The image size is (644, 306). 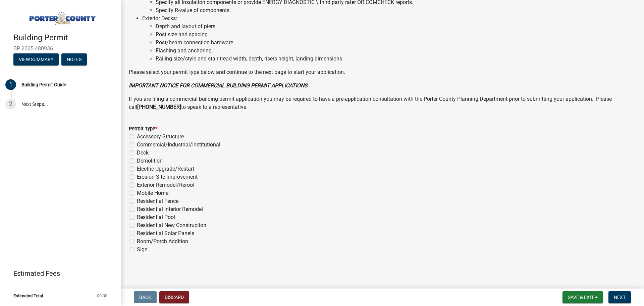 What do you see at coordinates (64, 38) in the screenshot?
I see `h4: Building Permit` at bounding box center [64, 38].